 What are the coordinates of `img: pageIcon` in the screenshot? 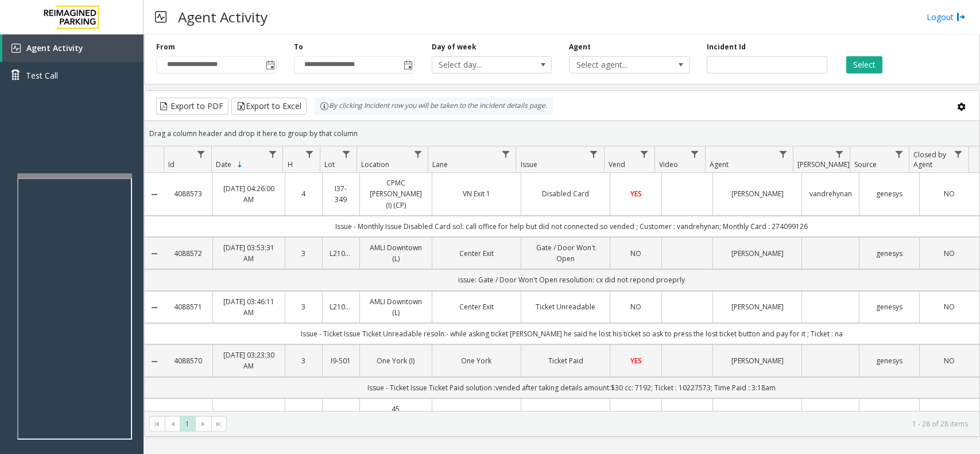 It's located at (160, 17).